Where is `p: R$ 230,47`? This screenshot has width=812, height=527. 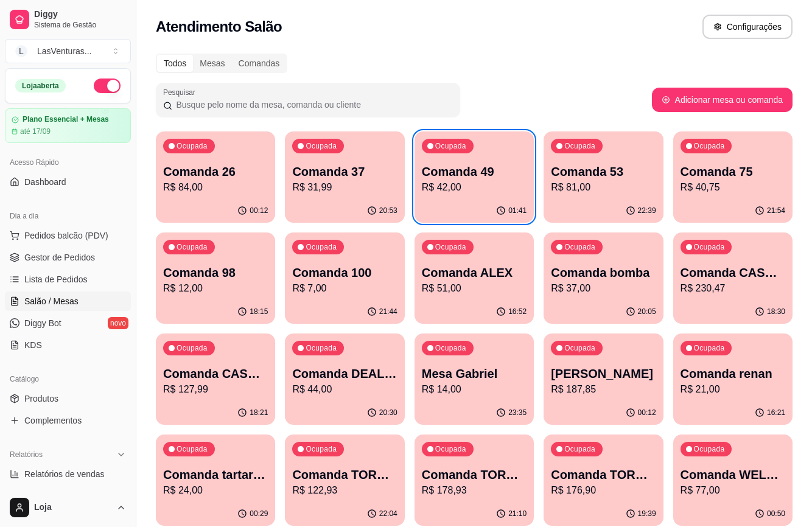
p: R$ 230,47 is located at coordinates (733, 288).